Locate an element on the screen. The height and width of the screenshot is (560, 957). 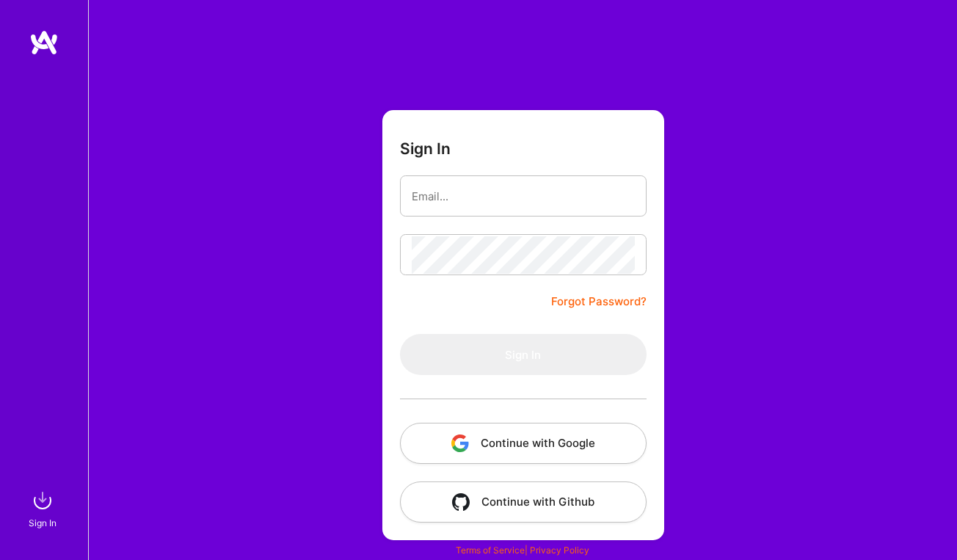
a: Terms of Service is located at coordinates (490, 549).